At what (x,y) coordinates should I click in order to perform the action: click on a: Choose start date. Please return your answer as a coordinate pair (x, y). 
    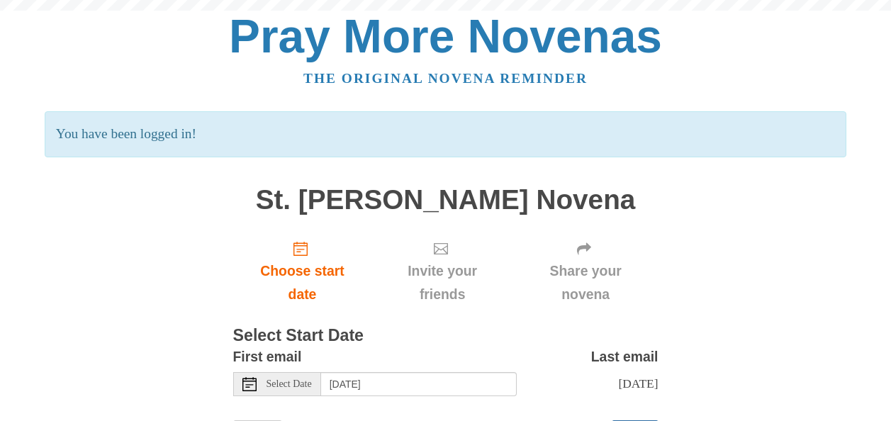
    Looking at the image, I should click on (303, 271).